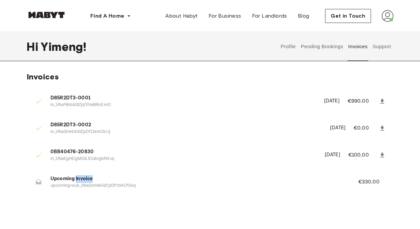 The width and height of the screenshot is (420, 229). Describe the element at coordinates (322, 46) in the screenshot. I see `button: Pending Bookings` at that location.